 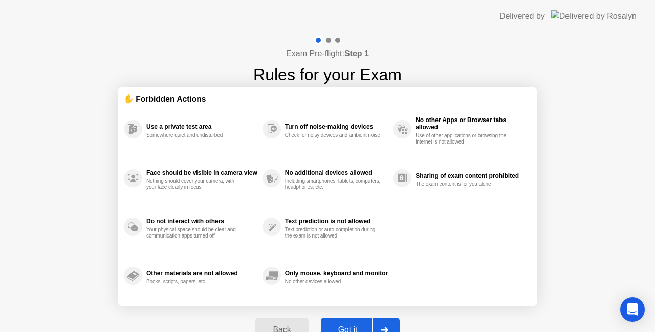 I want to click on div: Text prediction is not allowed, so click(x=336, y=221).